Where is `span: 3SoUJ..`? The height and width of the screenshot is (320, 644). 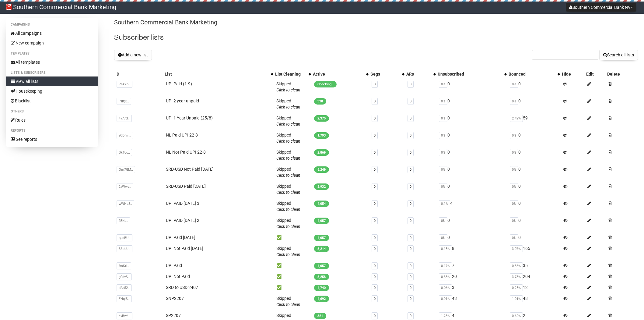 span: 3SoUJ.. is located at coordinates (125, 249).